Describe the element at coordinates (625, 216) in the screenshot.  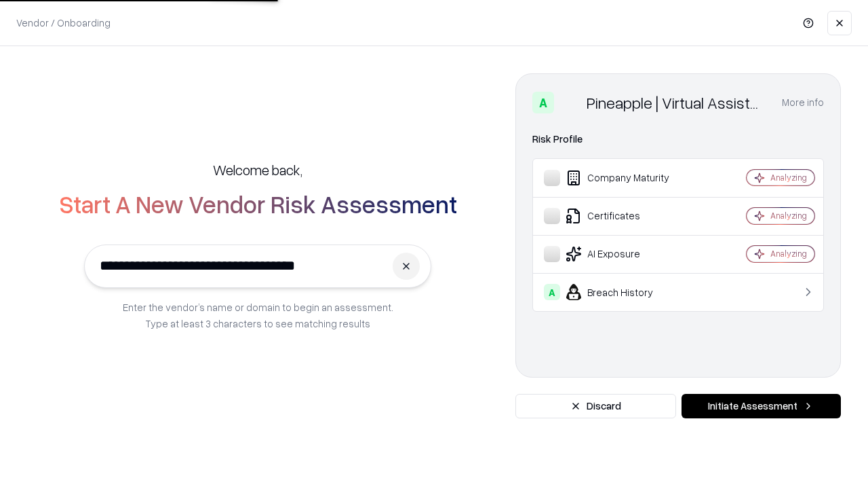
I see `div: Certificates` at that location.